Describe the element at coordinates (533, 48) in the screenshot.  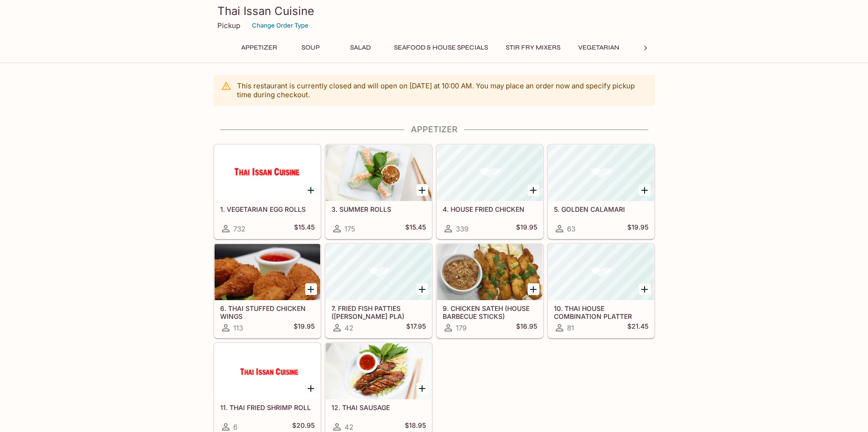
I see `button: Stir Fry Mixers` at that location.